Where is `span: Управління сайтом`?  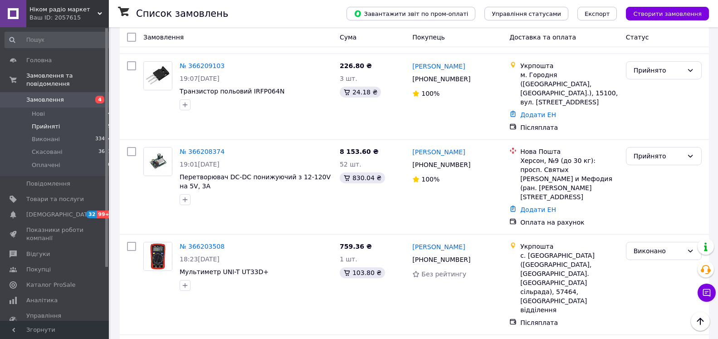
span: Управління сайтом is located at coordinates (55, 320).